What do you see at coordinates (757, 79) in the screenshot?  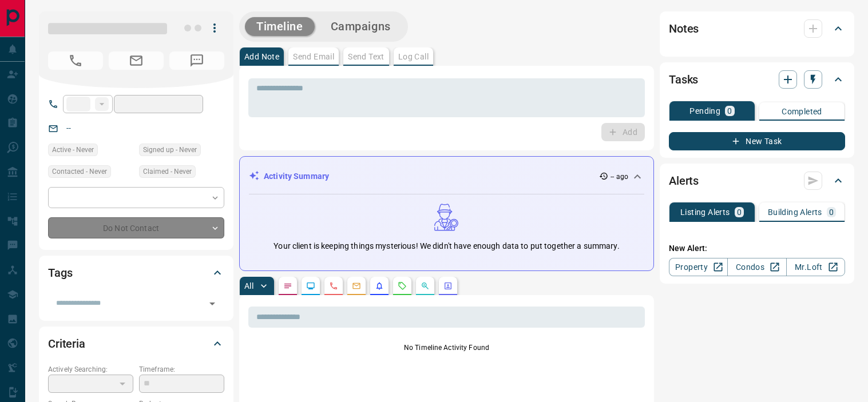 I see `div: Tasks` at bounding box center [757, 79].